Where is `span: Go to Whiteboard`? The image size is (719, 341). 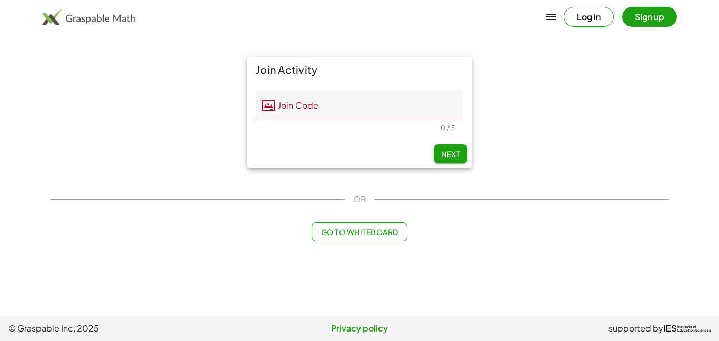 span: Go to Whiteboard is located at coordinates (359, 232).